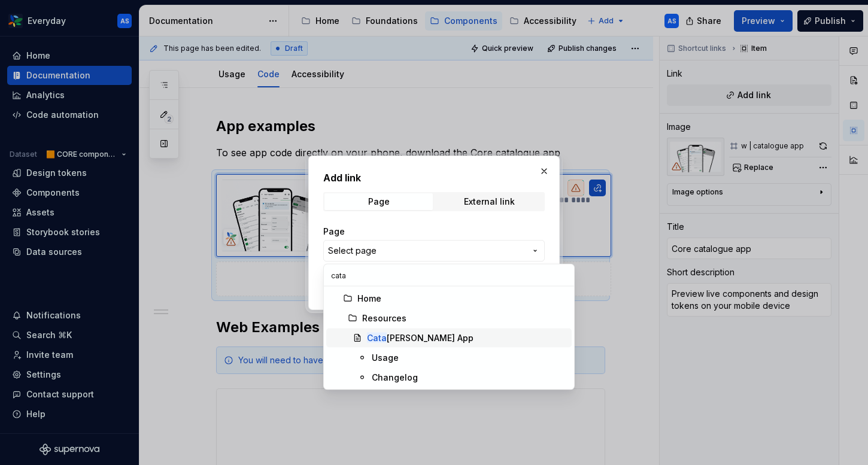  Describe the element at coordinates (376, 337) in the screenshot. I see `mark: Cata` at that location.